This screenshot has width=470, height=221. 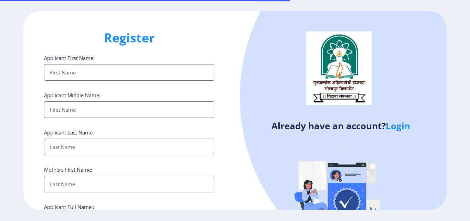 What do you see at coordinates (129, 38) in the screenshot?
I see `h1: Register` at bounding box center [129, 38].